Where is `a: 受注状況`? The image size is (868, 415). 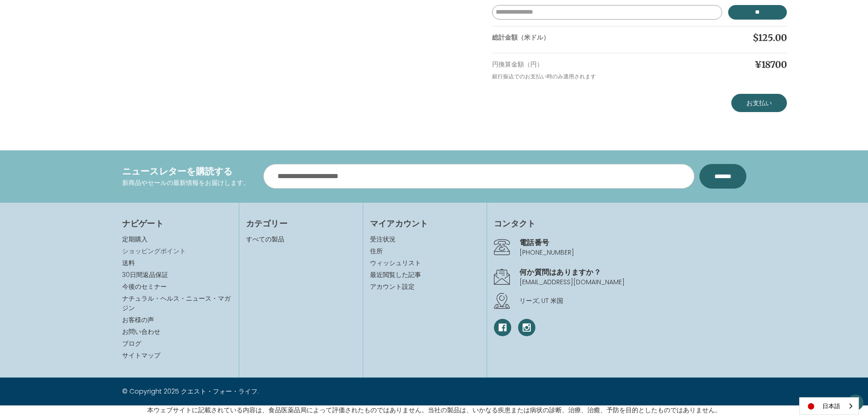 a: 受注状況 is located at coordinates (425, 239).